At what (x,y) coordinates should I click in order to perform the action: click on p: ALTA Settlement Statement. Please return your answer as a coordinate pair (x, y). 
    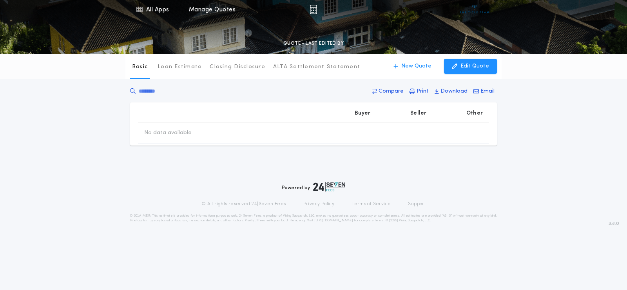
    Looking at the image, I should click on (317, 67).